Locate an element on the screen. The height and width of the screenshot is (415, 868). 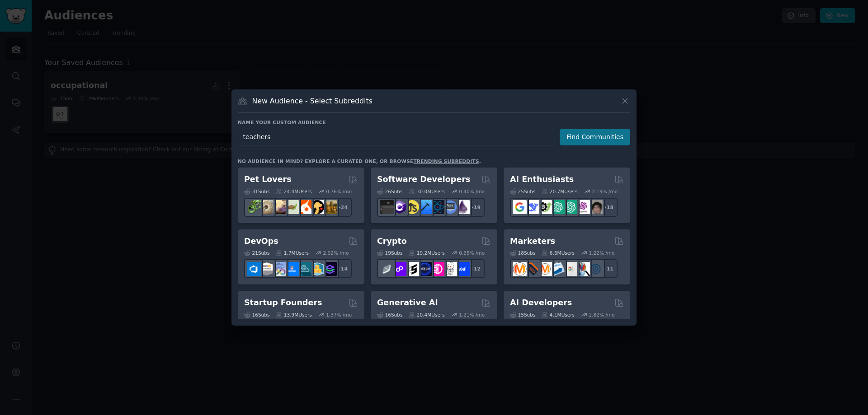
img: ethfinance is located at coordinates (386, 269).